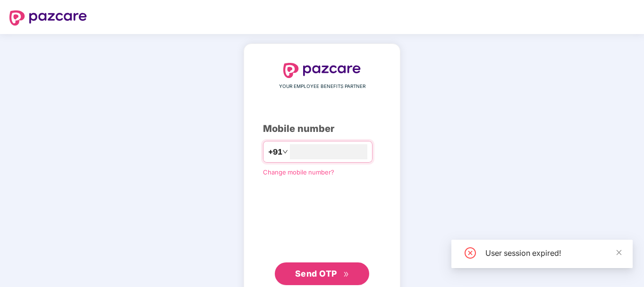 The height and width of the screenshot is (287, 644). Describe the element at coordinates (619, 252) in the screenshot. I see `span: close` at that location.